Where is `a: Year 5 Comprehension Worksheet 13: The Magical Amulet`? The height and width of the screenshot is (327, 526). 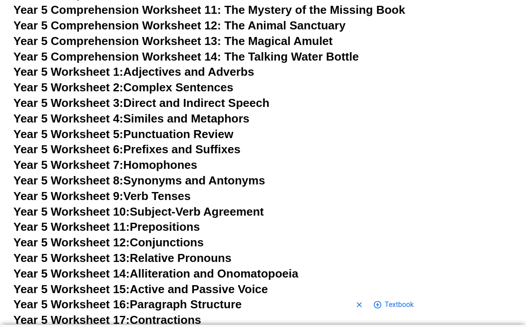
a: Year 5 Comprehension Worksheet 13: The Magical Amulet is located at coordinates (173, 41).